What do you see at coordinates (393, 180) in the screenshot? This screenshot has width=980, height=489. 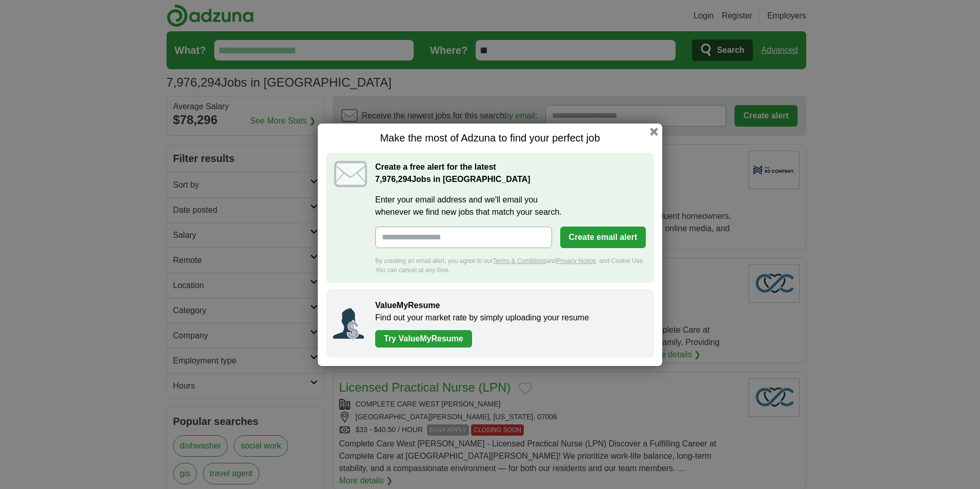 I see `span: 7,976,294` at bounding box center [393, 180].